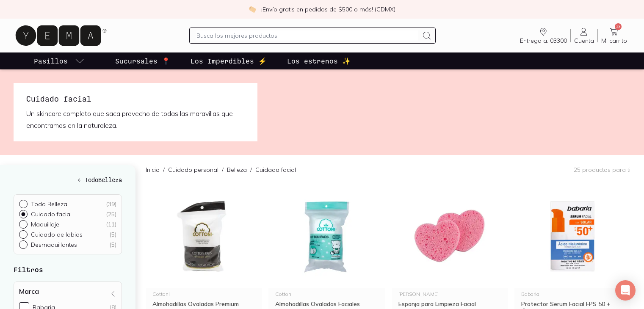 This screenshot has width=644, height=309. I want to click on input: Busca los mejores productos, so click(307, 36).